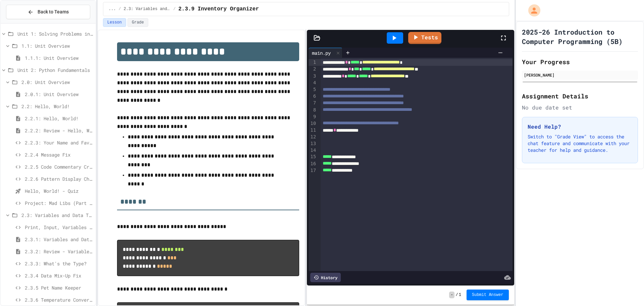 This screenshot has height=306, width=644. Describe the element at coordinates (313, 151) in the screenshot. I see `div: 14` at that location.